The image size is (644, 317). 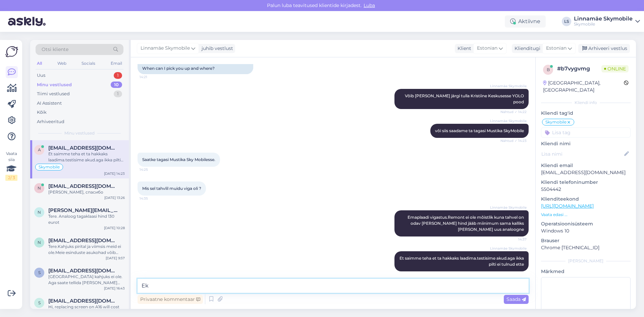 What do you see at coordinates (41, 112) in the screenshot?
I see `div: Kõik` at bounding box center [41, 112].